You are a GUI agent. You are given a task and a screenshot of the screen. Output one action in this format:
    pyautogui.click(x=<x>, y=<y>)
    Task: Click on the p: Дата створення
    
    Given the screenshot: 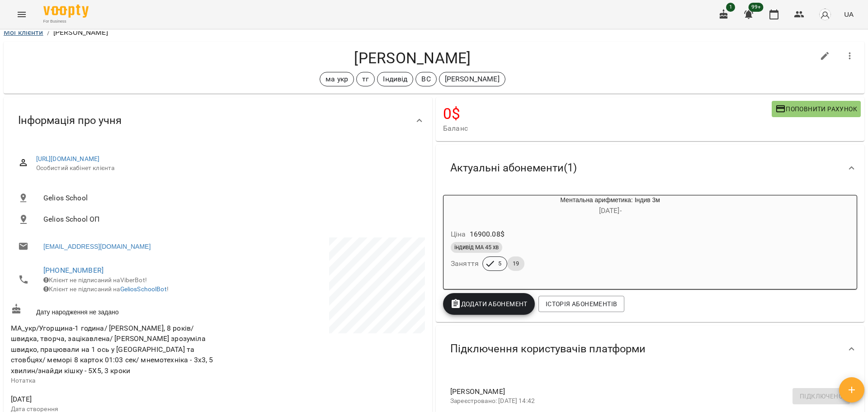 What is the action you would take?
    pyautogui.click(x=113, y=409)
    